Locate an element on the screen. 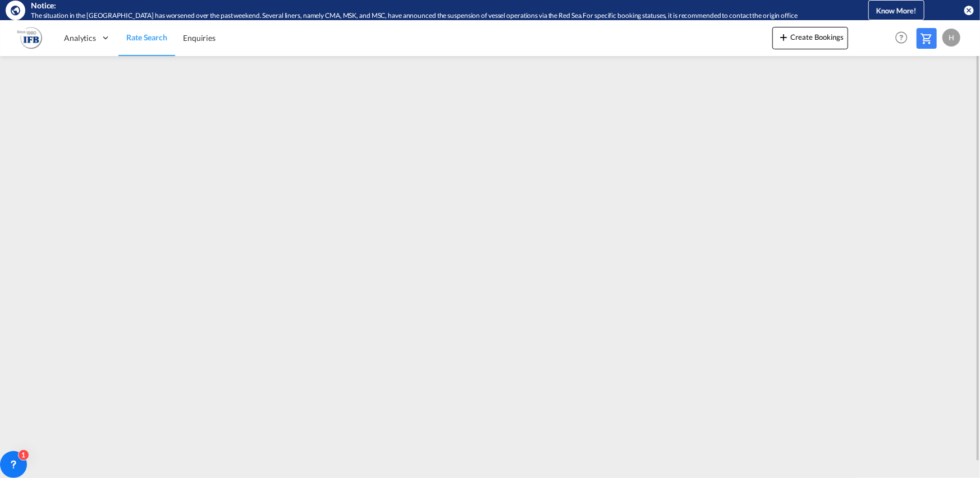 The height and width of the screenshot is (478, 980). span: Help is located at coordinates (901, 37).